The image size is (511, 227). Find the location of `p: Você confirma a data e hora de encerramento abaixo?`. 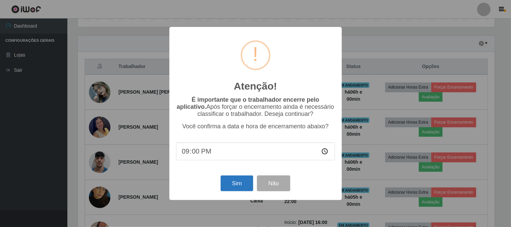

p: Você confirma a data e hora de encerramento abaixo? is located at coordinates (256, 126).